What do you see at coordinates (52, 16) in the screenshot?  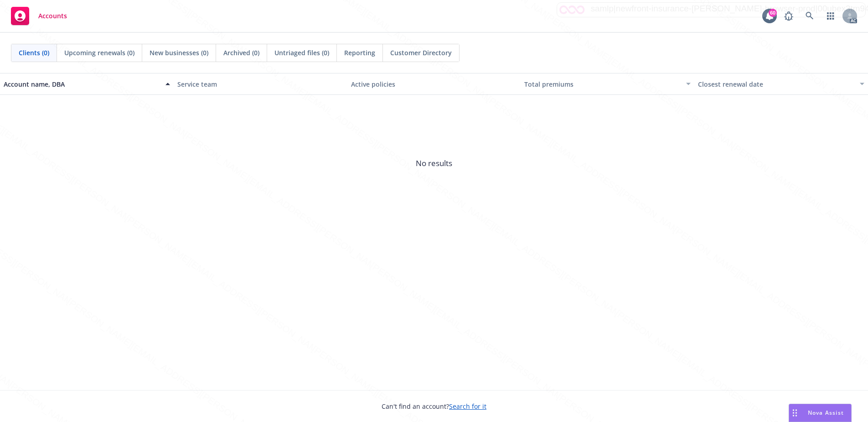 I see `span: Accounts` at bounding box center [52, 16].